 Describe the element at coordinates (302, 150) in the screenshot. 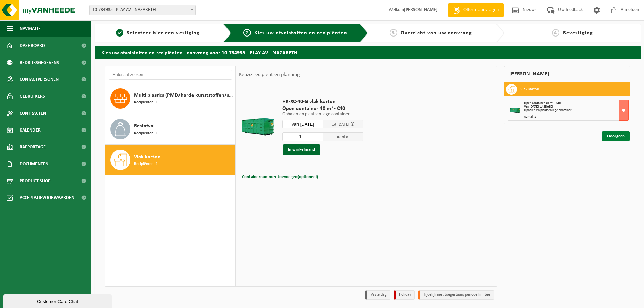

I see `button: In winkelmand` at that location.